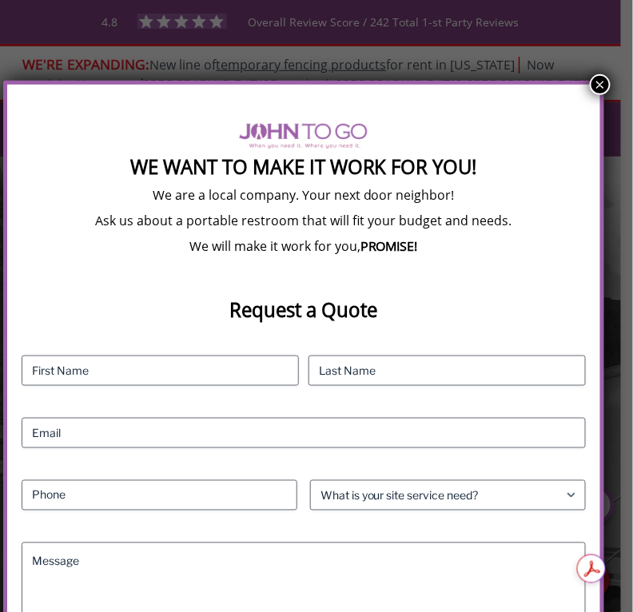 The image size is (633, 612). Describe the element at coordinates (447, 371) in the screenshot. I see `input: Last Name` at that location.